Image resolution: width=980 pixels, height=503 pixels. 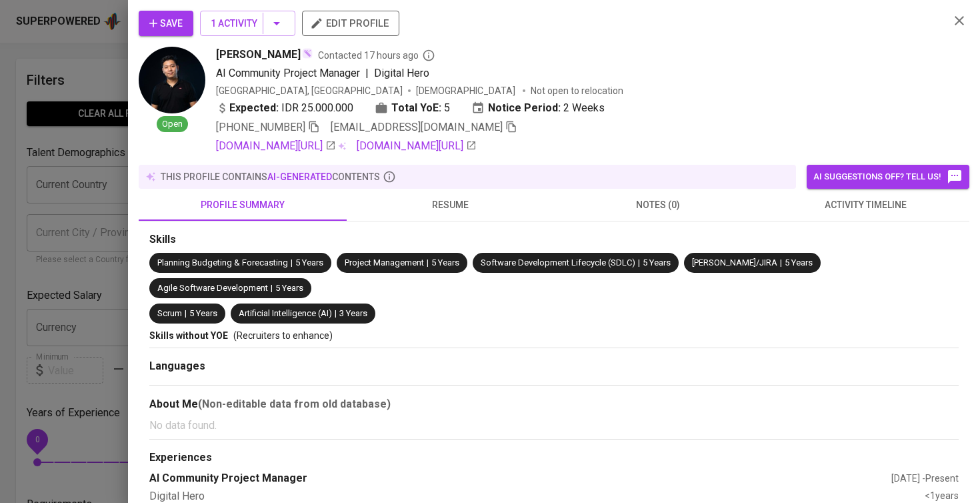 What do you see at coordinates (169, 313) in the screenshot?
I see `span: Scrum` at bounding box center [169, 313].